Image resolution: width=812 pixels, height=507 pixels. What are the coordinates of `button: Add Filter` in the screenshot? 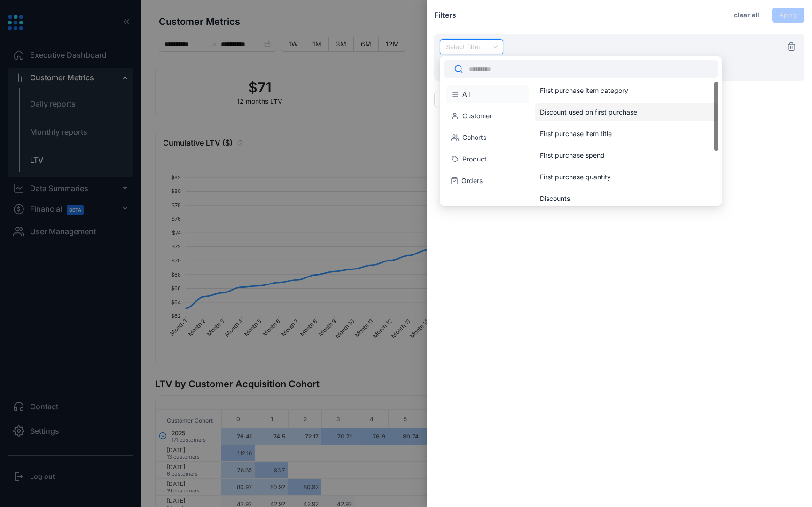 It's located at (457, 99).